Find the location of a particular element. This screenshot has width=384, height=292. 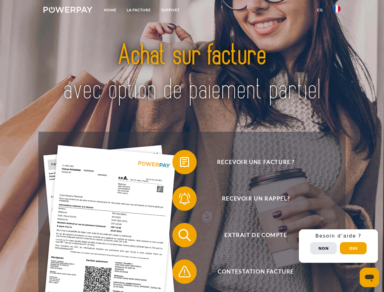

a: Extrait de compte is located at coordinates (252, 235).